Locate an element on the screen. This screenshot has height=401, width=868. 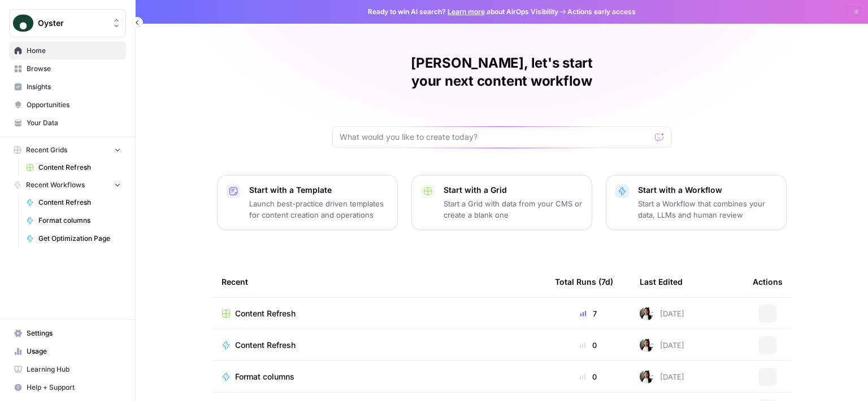
span: Actions early access is located at coordinates (601, 12).